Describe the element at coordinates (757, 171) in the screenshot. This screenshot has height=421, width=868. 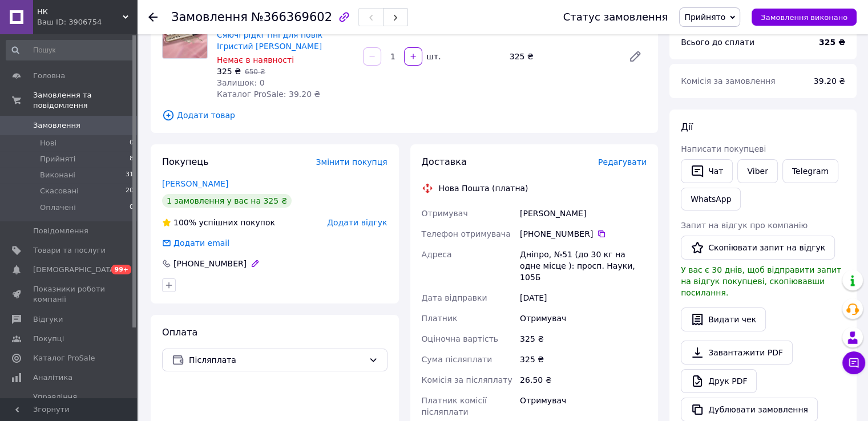
I see `a: Viber` at that location.